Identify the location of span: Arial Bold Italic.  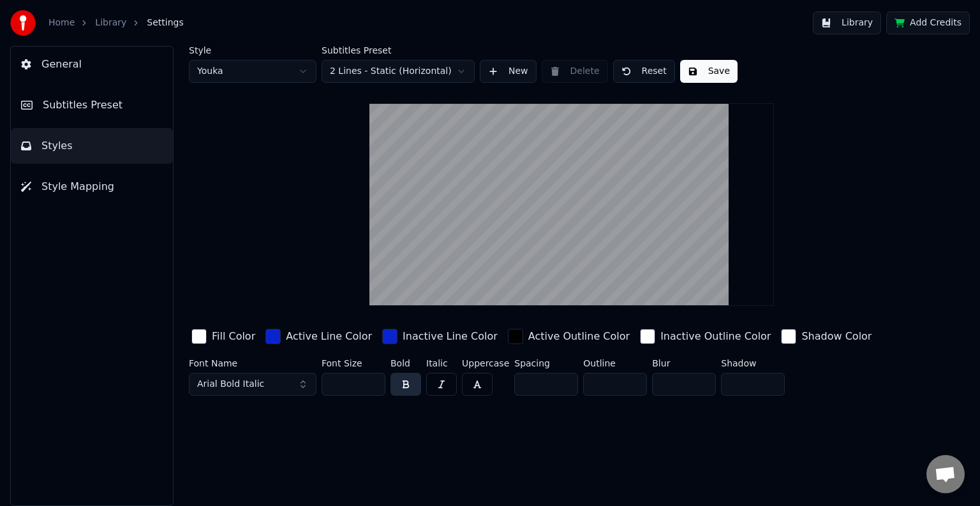
(230, 384).